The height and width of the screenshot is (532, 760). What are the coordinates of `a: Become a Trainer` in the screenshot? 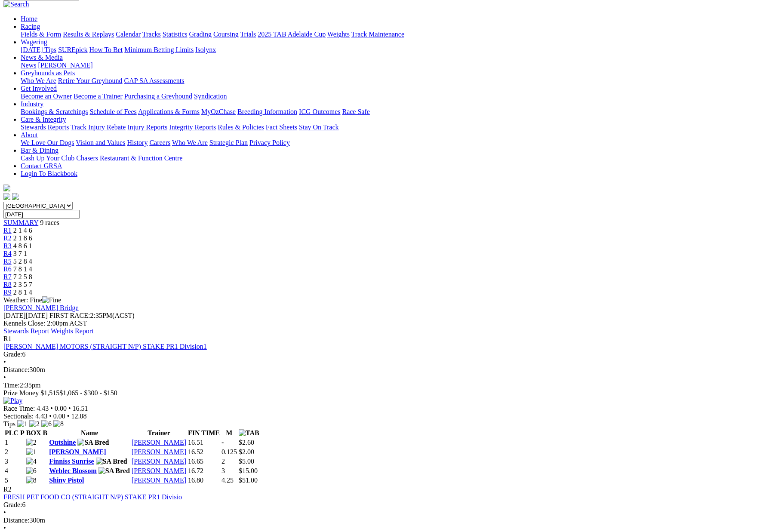 It's located at (98, 96).